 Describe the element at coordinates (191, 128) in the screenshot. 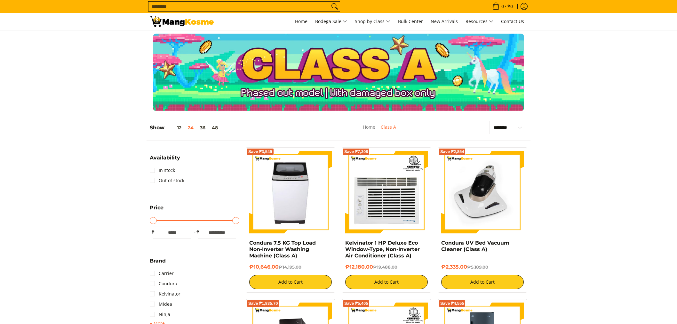

I see `button: 24` at that location.